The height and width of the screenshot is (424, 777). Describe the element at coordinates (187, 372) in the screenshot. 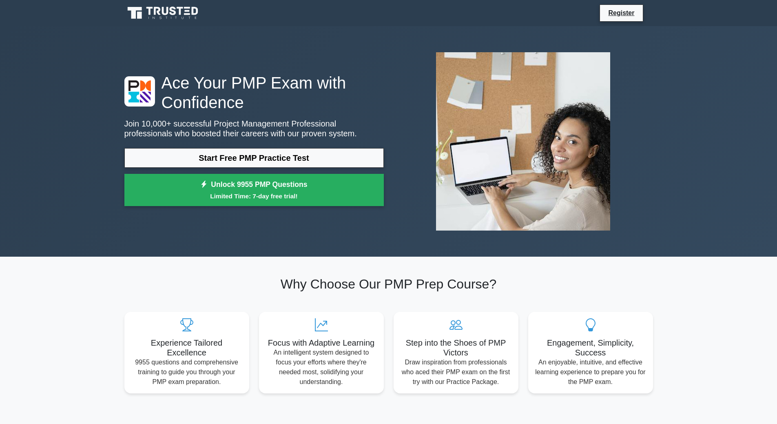

I see `p: 9955 questions and comprehensive training to guide you through your PMP exam preparation.` at that location.